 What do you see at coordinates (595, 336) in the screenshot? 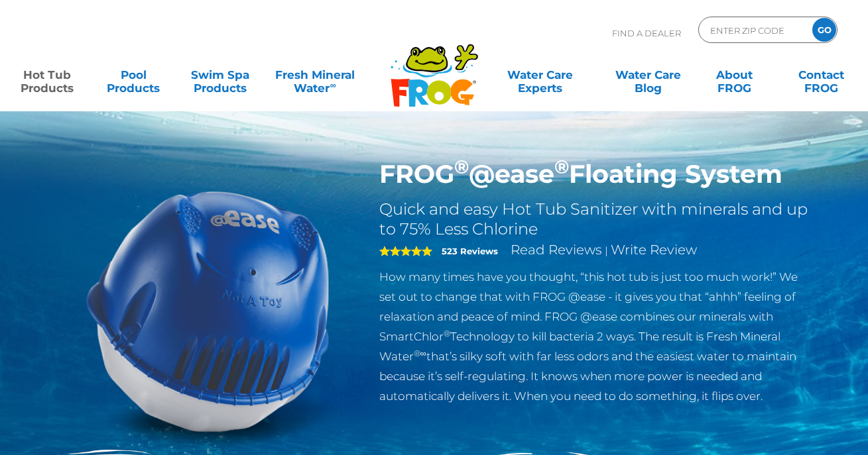
I see `p: How many times have you thought, “this hot tub is just too much work!” We set out to change that ...` at bounding box center [595, 336].